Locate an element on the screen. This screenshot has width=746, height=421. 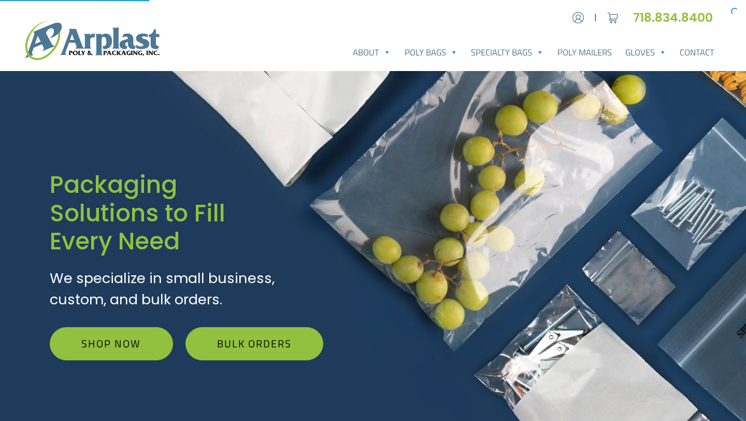
h1: Packaging Solutions to Fill Every Need is located at coordinates (186, 213).